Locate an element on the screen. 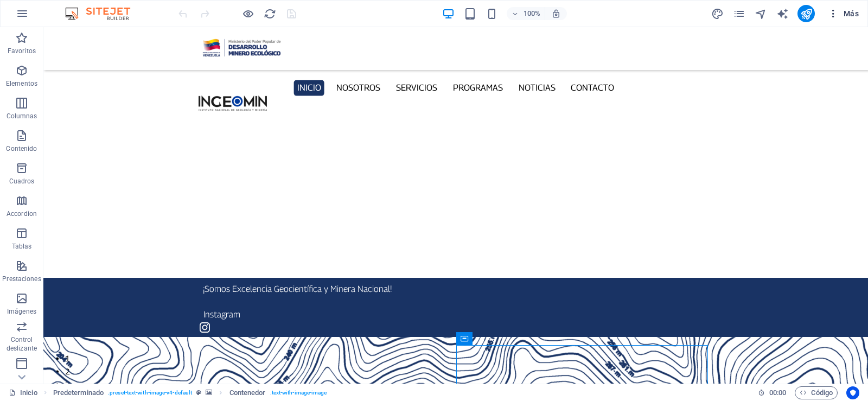  nav: breadcrumb is located at coordinates (190, 393).